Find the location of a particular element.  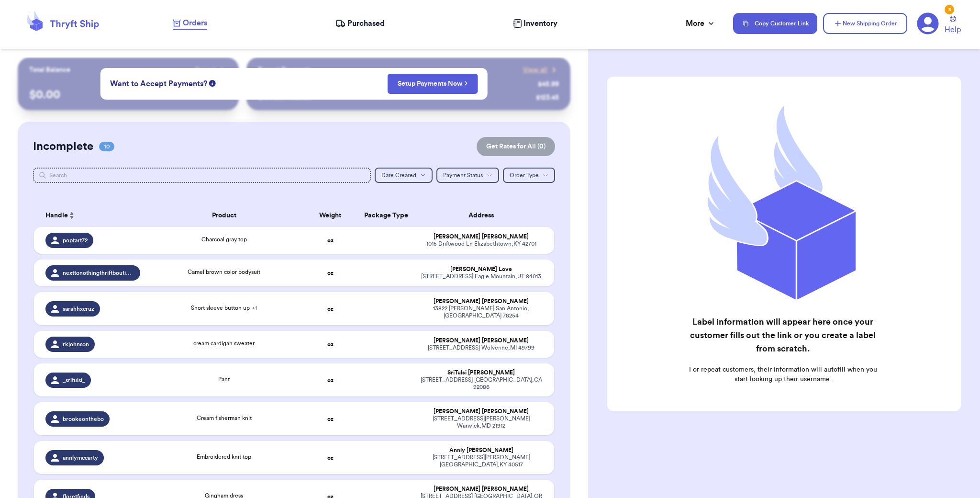

button: Setup Payments Now is located at coordinates (433, 84).